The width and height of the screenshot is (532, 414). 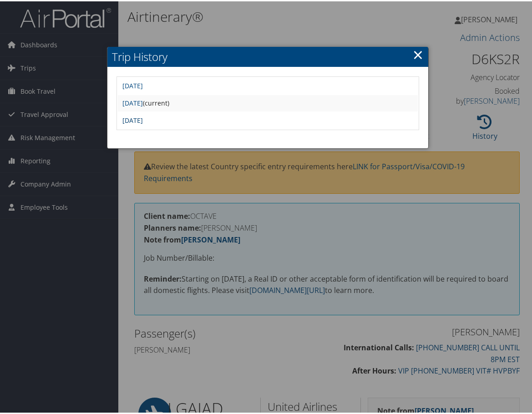 What do you see at coordinates (268, 102) in the screenshot?
I see `td: (current)` at bounding box center [268, 102].